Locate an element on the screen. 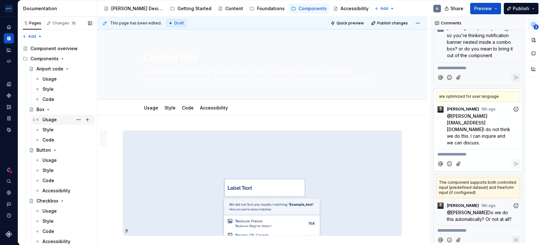 The image size is (541, 245). div: Notifications is located at coordinates (9, 169).